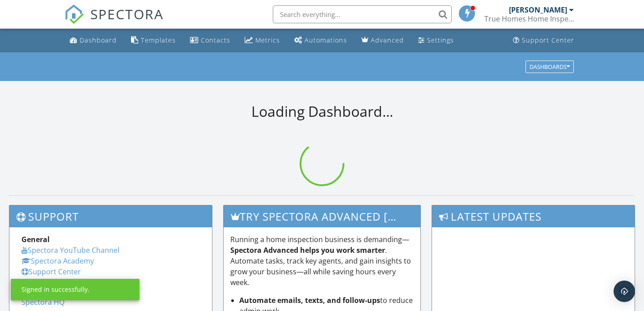 Image resolution: width=644 pixels, height=311 pixels. Describe the element at coordinates (322, 261) in the screenshot. I see `p: Running a home inspection business is demanding— . Automate tasks, track key agents, and gain ins...` at that location.